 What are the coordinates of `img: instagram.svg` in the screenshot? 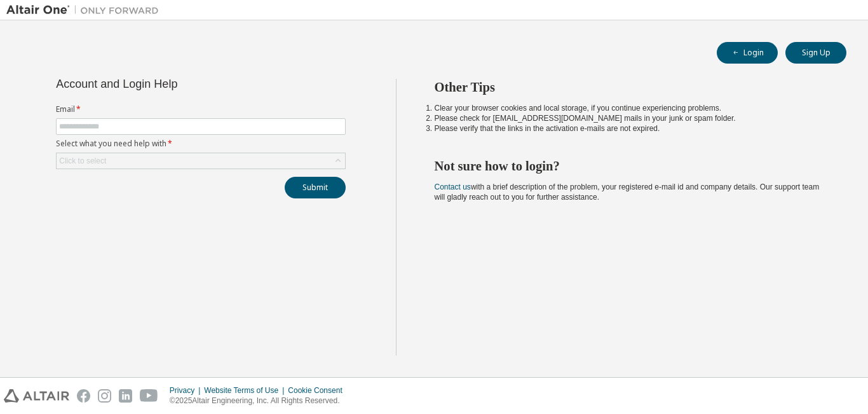 It's located at (104, 395).